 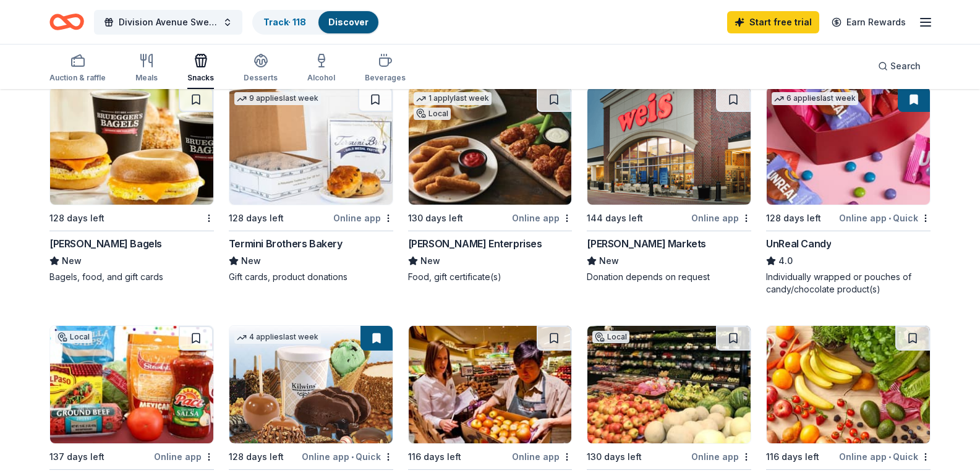 What do you see at coordinates (311, 185) in the screenshot?
I see `a: Image for Termini Brothers Bakery9 applieslast week128 days leftOnline appTermini Brothers Bakery...` at bounding box center [311, 185].